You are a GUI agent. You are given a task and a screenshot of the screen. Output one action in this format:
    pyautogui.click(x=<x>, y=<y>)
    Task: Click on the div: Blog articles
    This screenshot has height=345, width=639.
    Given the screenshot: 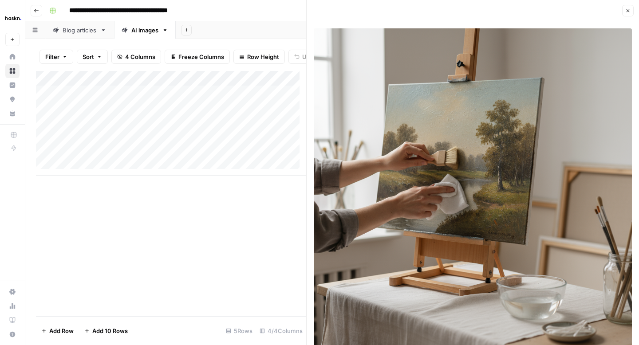 What is the action you would take?
    pyautogui.click(x=79, y=30)
    